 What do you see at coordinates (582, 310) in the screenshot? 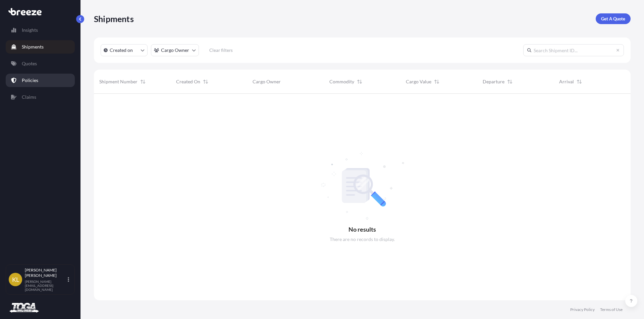
I see `p: Privacy Policy` at bounding box center [582, 310].